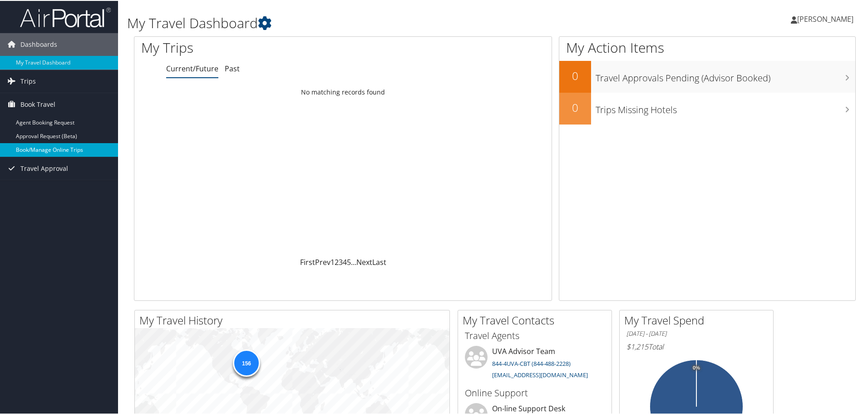  I want to click on a: 5, so click(349, 261).